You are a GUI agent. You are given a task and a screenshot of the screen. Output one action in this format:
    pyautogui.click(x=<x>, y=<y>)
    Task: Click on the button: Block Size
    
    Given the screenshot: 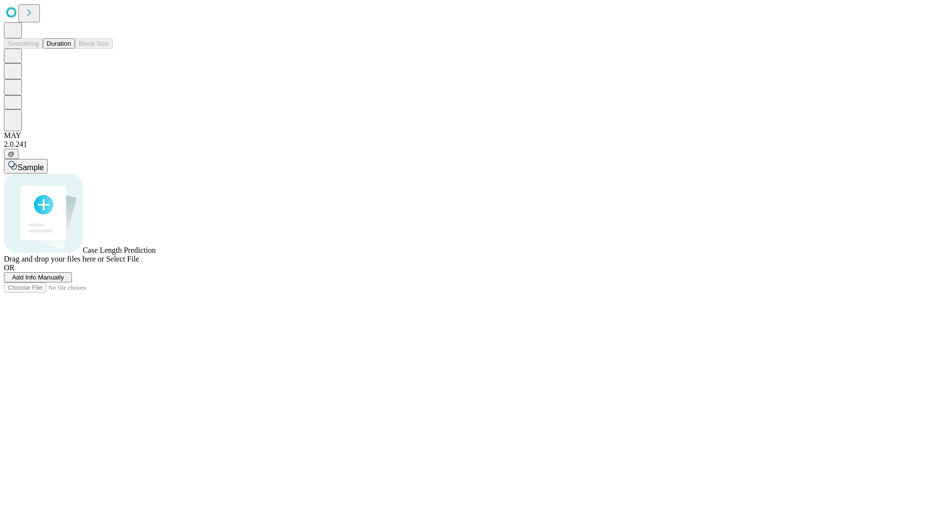 What is the action you would take?
    pyautogui.click(x=94, y=43)
    